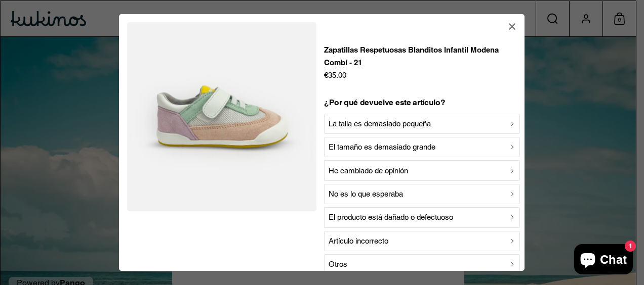 This screenshot has width=644, height=285. I want to click on button: Otros, so click(422, 265).